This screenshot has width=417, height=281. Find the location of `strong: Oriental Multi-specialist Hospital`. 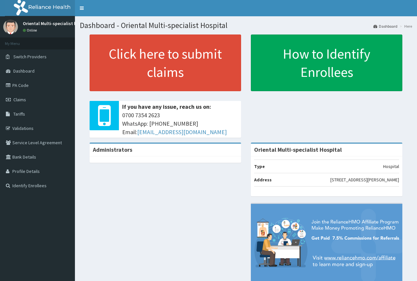

strong: Oriental Multi-specialist Hospital is located at coordinates (298, 149).